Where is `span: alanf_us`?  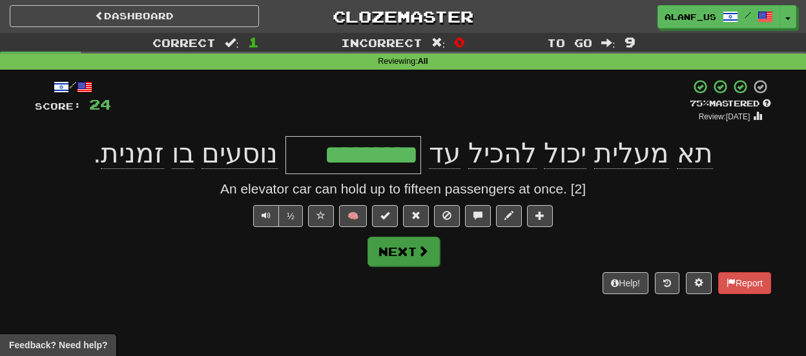 span: alanf_us is located at coordinates (690, 17).